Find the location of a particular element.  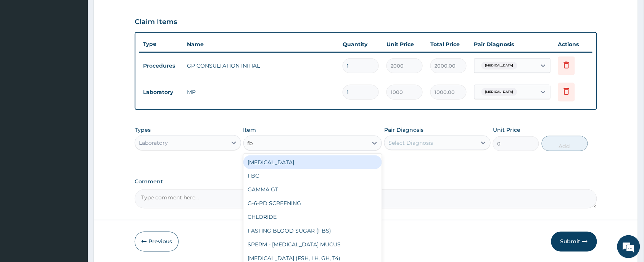

div: FASTING BLOOD SUGAR (FBS) is located at coordinates (313, 232).